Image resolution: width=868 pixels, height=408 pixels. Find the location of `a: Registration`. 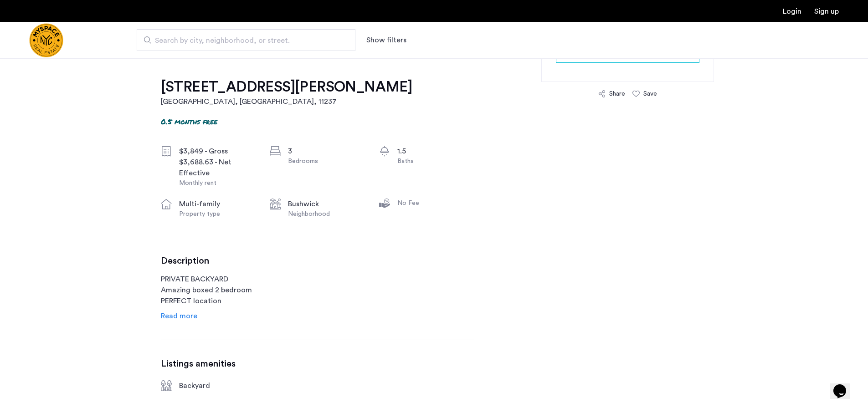

a: Registration is located at coordinates (826, 11).